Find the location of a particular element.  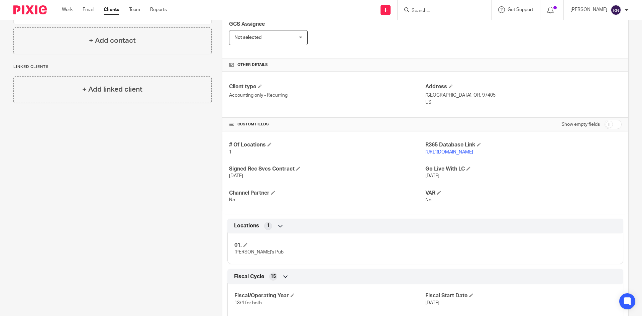

span: 13/4 for both is located at coordinates (248, 303).